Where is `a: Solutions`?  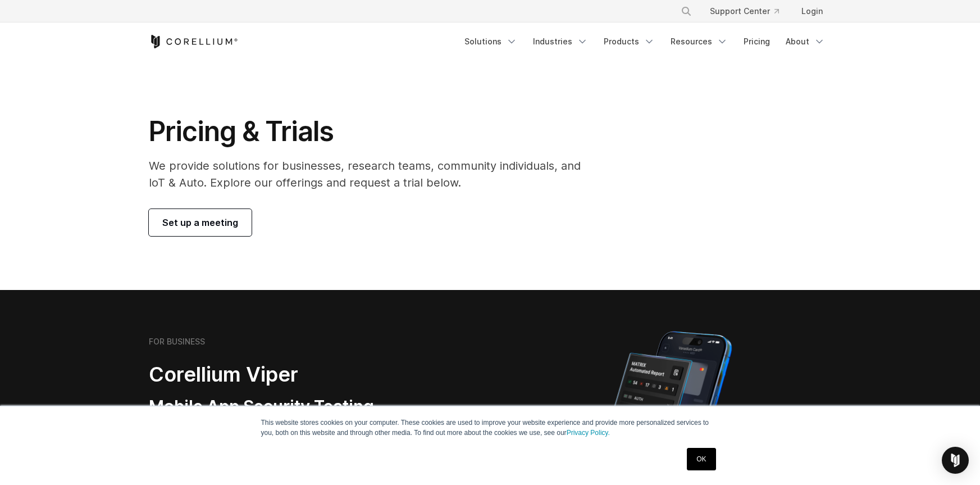 a: Solutions is located at coordinates (490, 42).